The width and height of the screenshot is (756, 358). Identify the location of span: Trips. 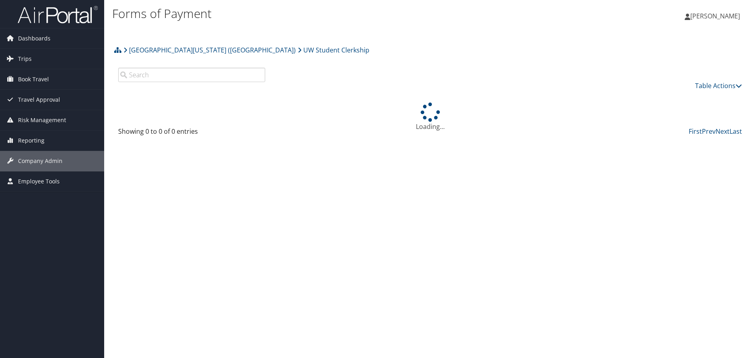
(25, 59).